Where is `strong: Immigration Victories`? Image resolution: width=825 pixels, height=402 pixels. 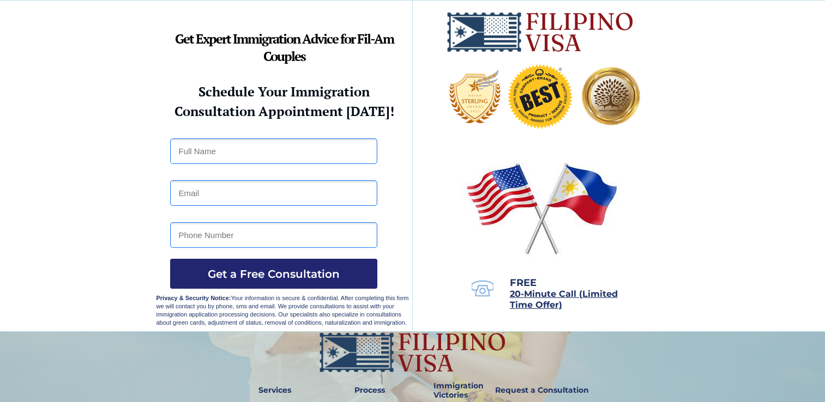 strong: Immigration Victories is located at coordinates (458, 390).